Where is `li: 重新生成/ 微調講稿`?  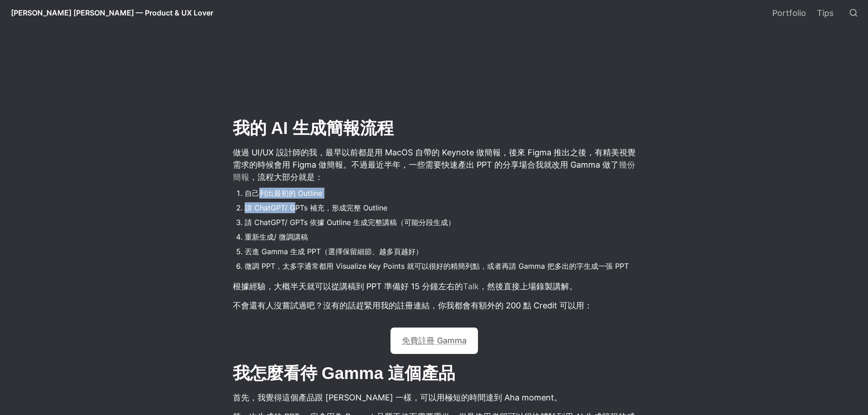 li: 重新生成/ 微調講稿 is located at coordinates (441, 237).